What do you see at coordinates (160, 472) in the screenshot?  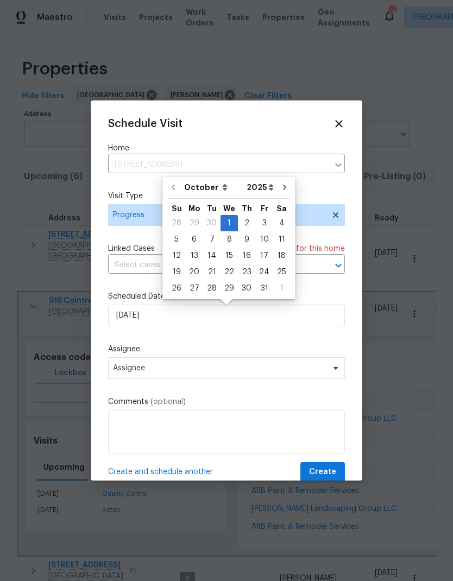 I see `span: Create and schedule another` at bounding box center [160, 472].